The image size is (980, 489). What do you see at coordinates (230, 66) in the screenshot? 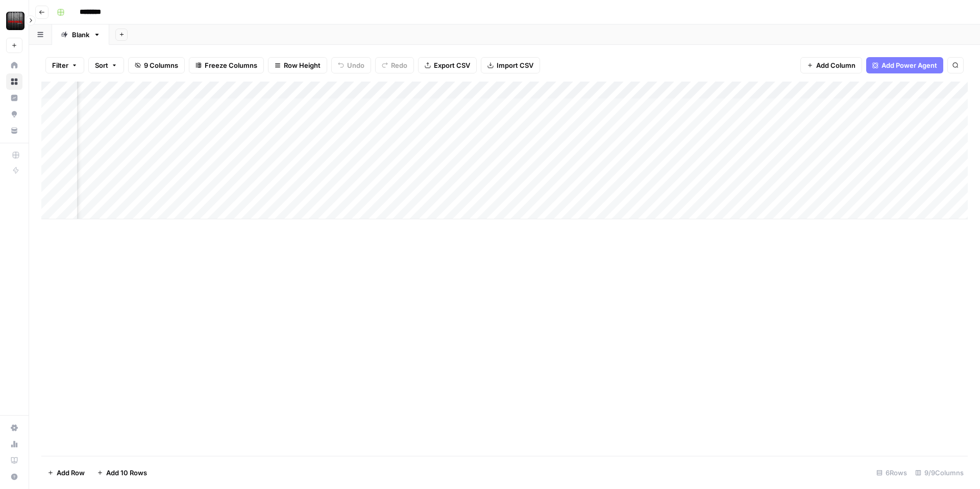
I see `span: Freeze Columns` at bounding box center [230, 66].